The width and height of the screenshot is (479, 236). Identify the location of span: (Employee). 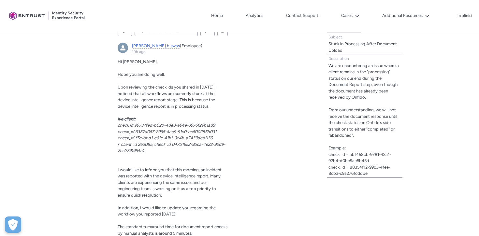
(191, 46).